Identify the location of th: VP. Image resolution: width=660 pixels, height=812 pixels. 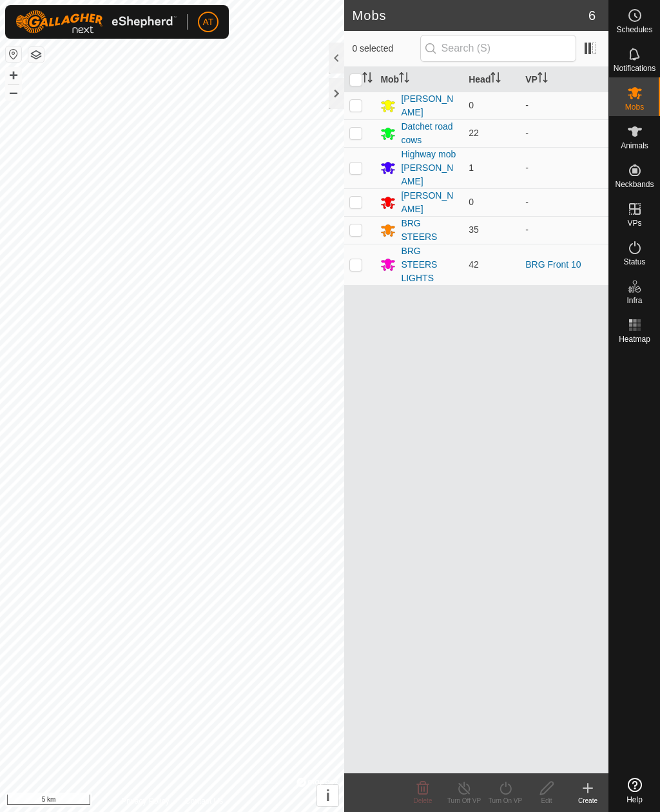
(565, 79).